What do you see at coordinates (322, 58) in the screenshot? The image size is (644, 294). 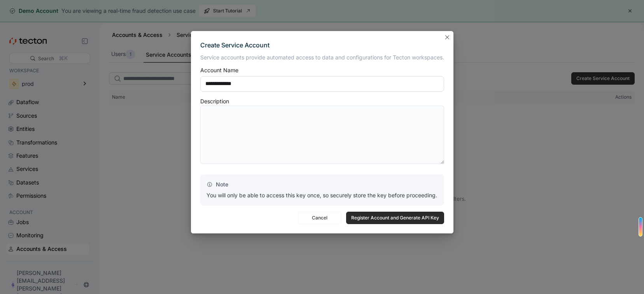 I see `p: Service accounts provide automated access to data and configurations for Tecton workspaces.` at bounding box center [322, 58].